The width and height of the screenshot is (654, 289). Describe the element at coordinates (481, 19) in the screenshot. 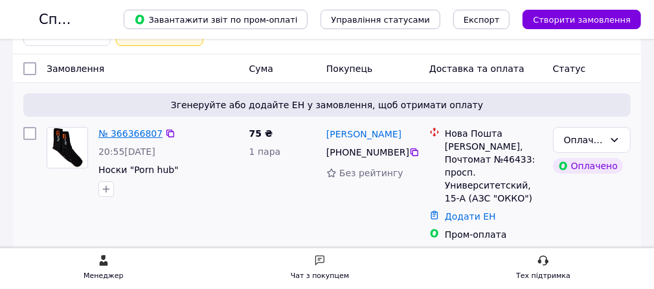

I see `span: Експорт` at that location.